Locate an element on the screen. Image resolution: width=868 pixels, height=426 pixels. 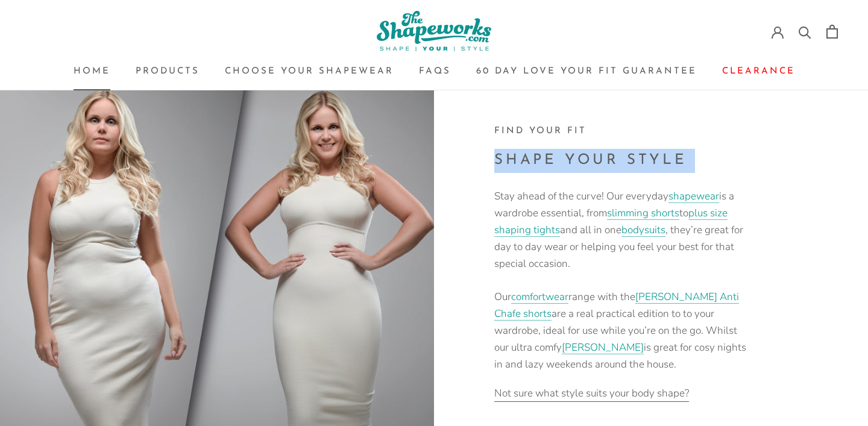
a: ProductsProducts is located at coordinates (168, 71).